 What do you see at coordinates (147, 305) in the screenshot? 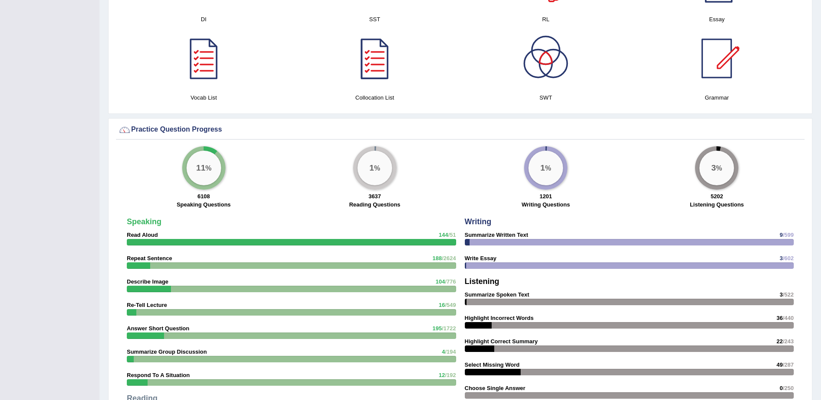
I see `strong: Re-Tell Lecture` at bounding box center [147, 305].